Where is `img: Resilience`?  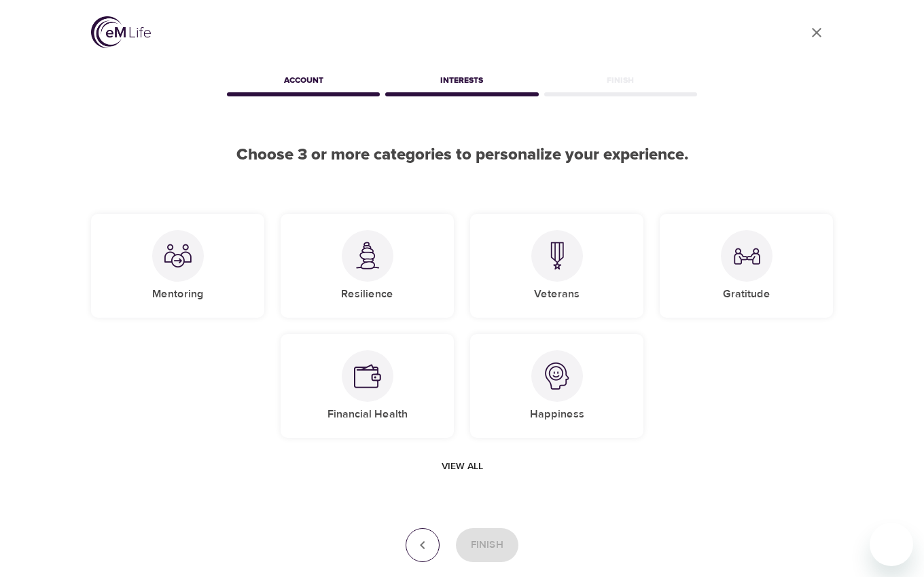
img: Resilience is located at coordinates (367, 256).